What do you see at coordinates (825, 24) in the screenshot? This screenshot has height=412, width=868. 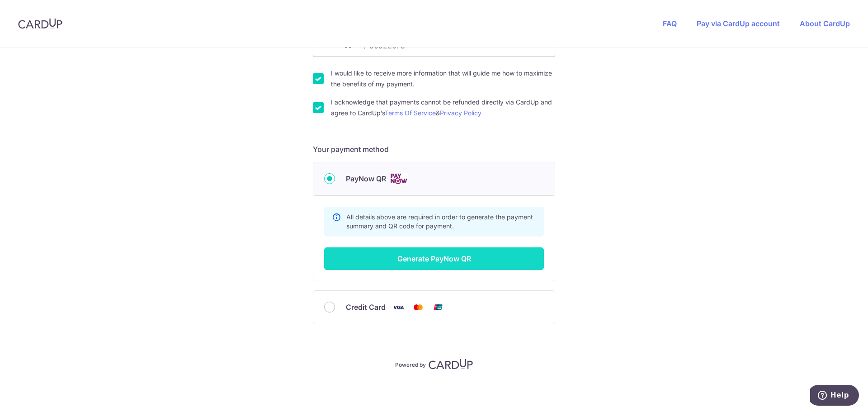 I see `a: About CardUp` at bounding box center [825, 24].